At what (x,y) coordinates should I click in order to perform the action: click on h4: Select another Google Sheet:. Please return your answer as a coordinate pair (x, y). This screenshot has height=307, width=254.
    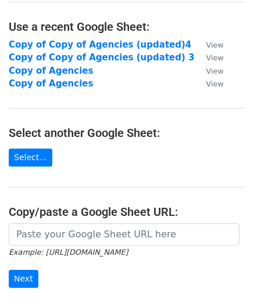
    Looking at the image, I should click on (127, 133).